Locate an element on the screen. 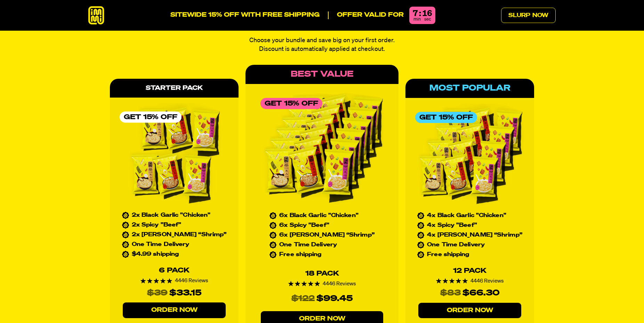 This screenshot has height=323, width=644. li: 4x Black Garlic "Chicken" is located at coordinates (470, 216).